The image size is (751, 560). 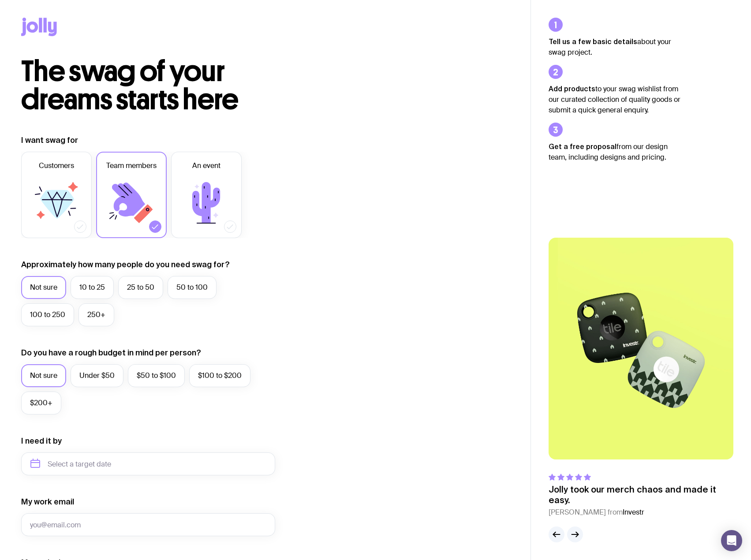 What do you see at coordinates (111, 353) in the screenshot?
I see `label: Do you have a rough budget in mind per person?` at bounding box center [111, 353].